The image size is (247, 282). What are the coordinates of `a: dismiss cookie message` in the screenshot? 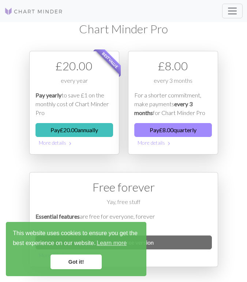 It's located at (76, 262).